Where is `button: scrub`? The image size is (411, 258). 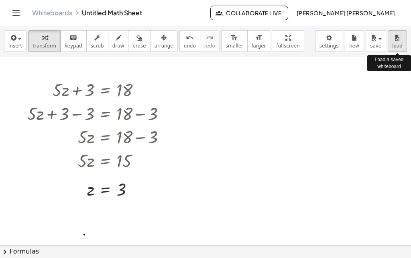 button: scrub is located at coordinates (97, 41).